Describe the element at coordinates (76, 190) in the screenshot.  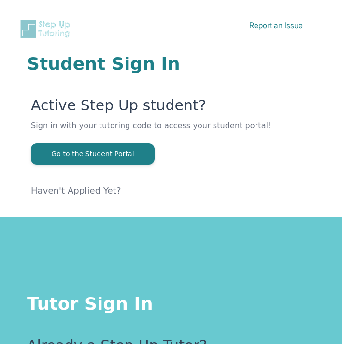
I see `a: Haven't Applied Yet?` at that location.